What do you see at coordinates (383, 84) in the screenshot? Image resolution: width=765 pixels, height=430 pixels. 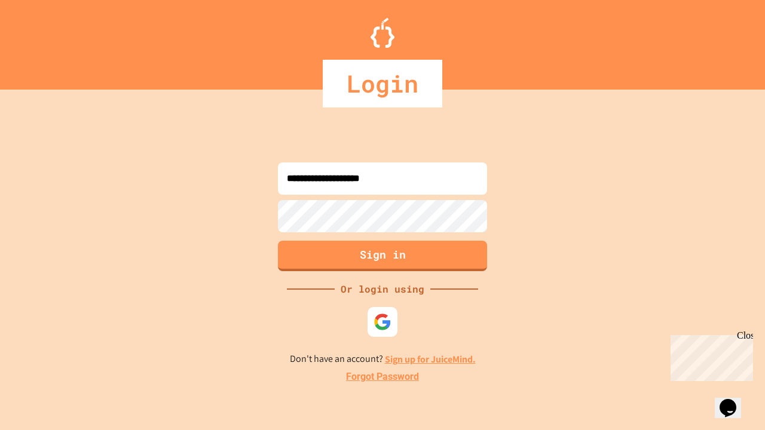 I see `div: Login` at bounding box center [383, 84].